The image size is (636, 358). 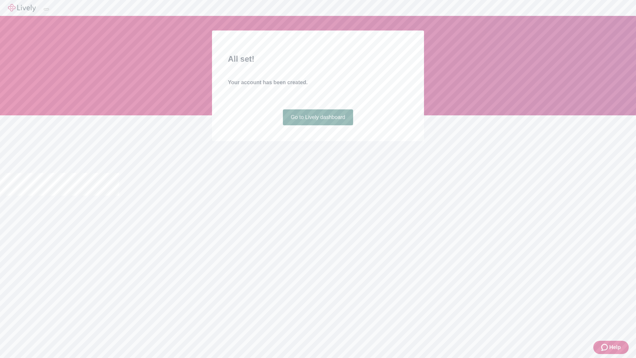 I want to click on svg: Zendesk support icon, so click(x=605, y=347).